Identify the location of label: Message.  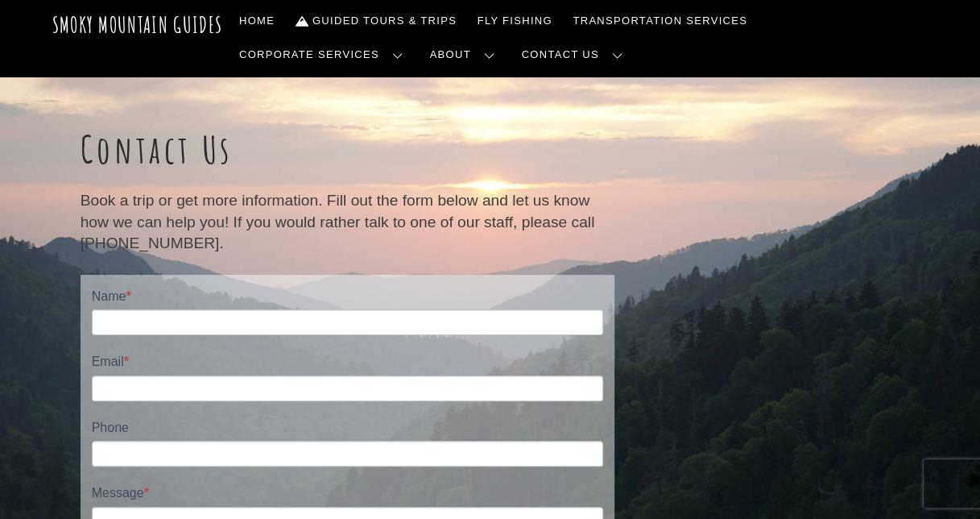
(347, 494).